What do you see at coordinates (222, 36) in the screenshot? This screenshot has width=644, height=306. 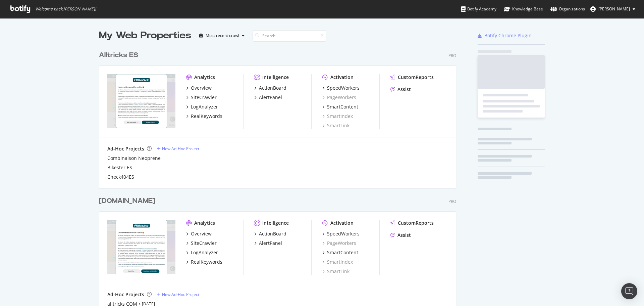 I see `button: Most recent crawl` at bounding box center [222, 36].